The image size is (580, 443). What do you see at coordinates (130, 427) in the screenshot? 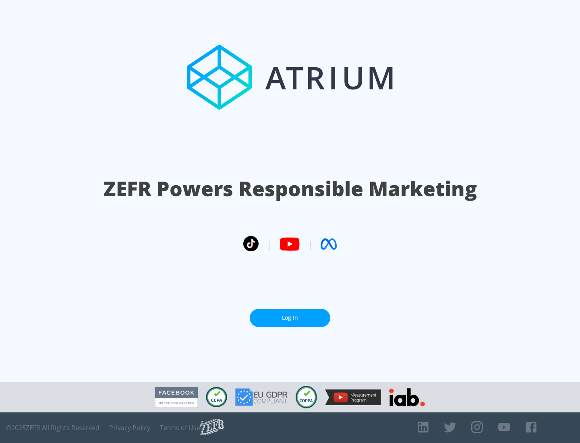
I see `a: Privacy Policy` at bounding box center [130, 427].